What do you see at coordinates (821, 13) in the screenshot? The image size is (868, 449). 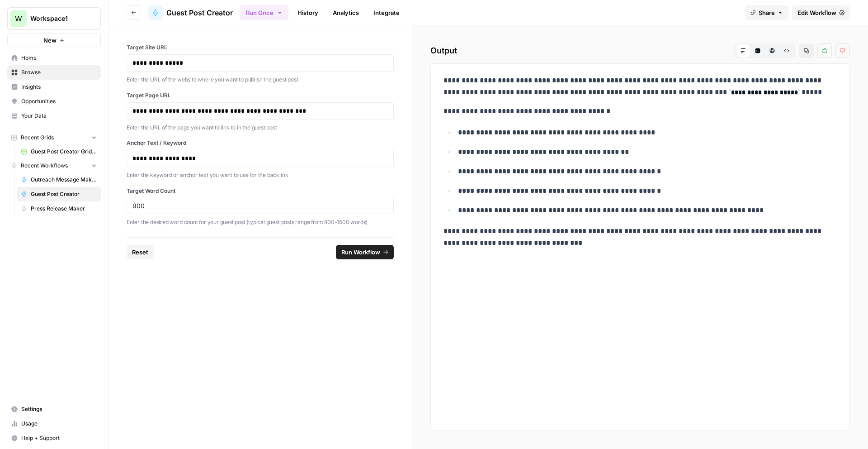 I see `a: Edit Workflow` at bounding box center [821, 13].